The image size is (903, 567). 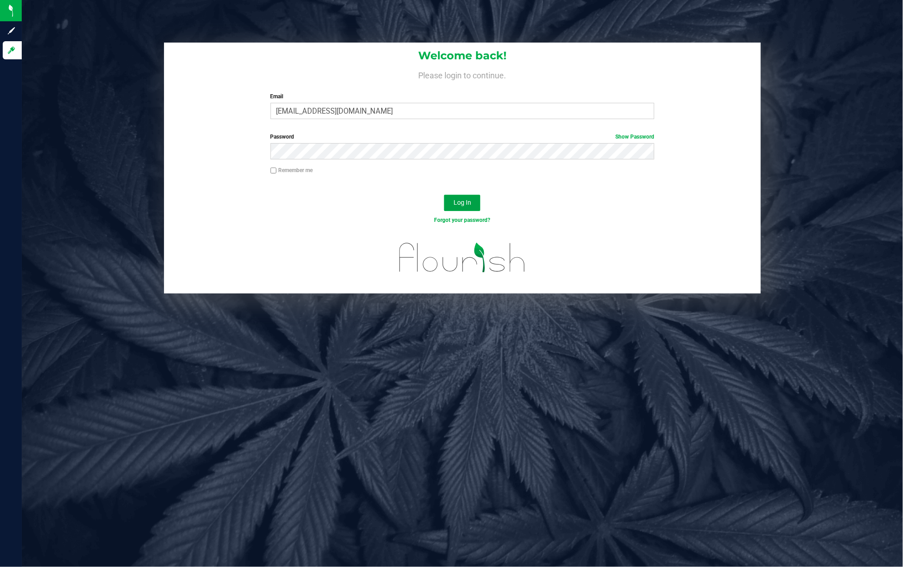 What do you see at coordinates (282, 137) in the screenshot?
I see `span: Password` at bounding box center [282, 137].